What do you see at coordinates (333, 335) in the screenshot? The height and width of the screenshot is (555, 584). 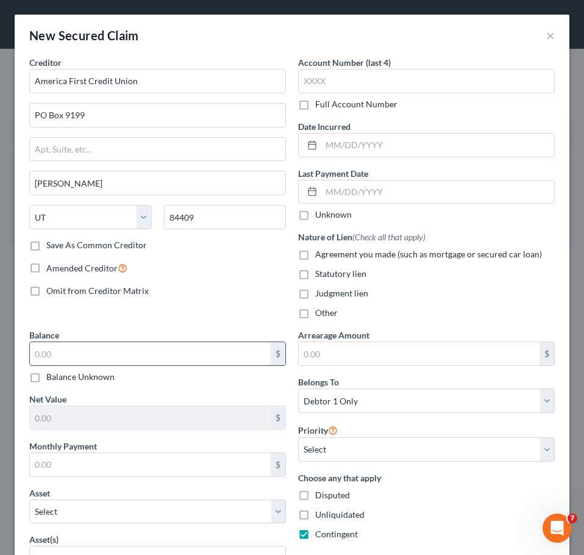 I see `label: Arrearage Amount` at bounding box center [333, 335].